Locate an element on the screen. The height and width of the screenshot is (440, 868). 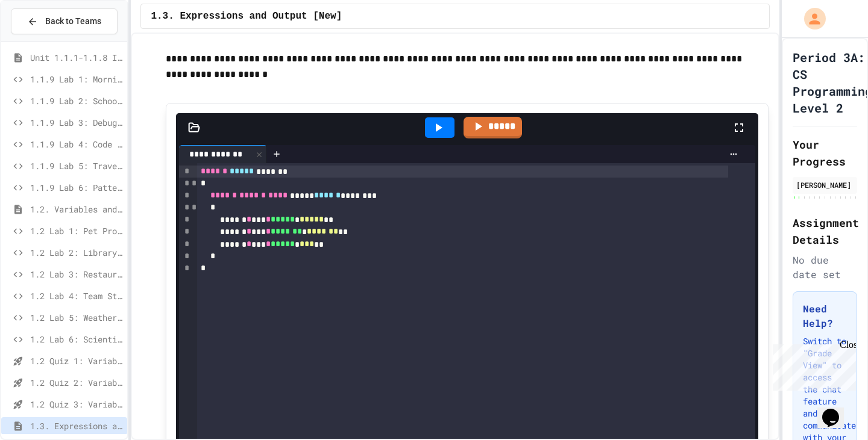
div: Chat with us now!Close is located at coordinates (44, 40).